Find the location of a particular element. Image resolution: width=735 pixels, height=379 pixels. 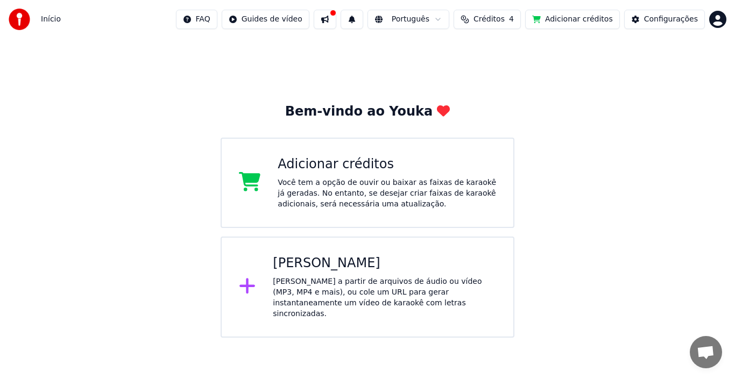

button: Créditos4 is located at coordinates (487, 19).